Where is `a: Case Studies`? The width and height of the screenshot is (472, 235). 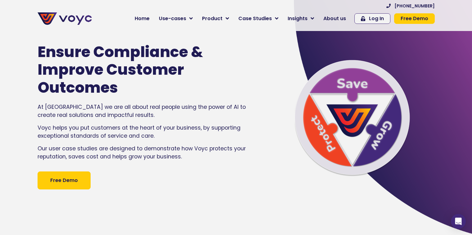
a: Case Studies is located at coordinates (258, 19).